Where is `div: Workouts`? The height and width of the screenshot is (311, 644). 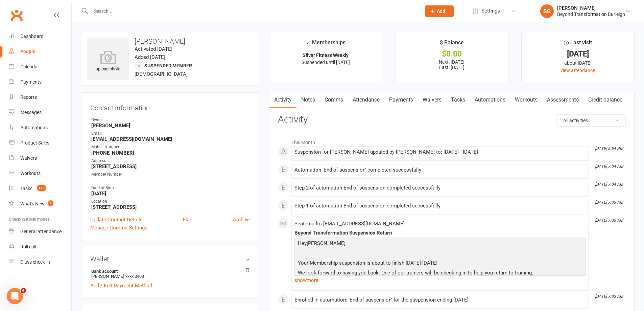
div: Workouts is located at coordinates (30, 173).